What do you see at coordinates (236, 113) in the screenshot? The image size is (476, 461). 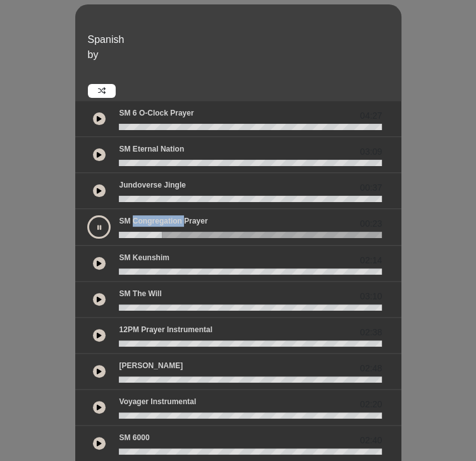 I see `p: SM 6 o-clock prayer` at bounding box center [236, 113].